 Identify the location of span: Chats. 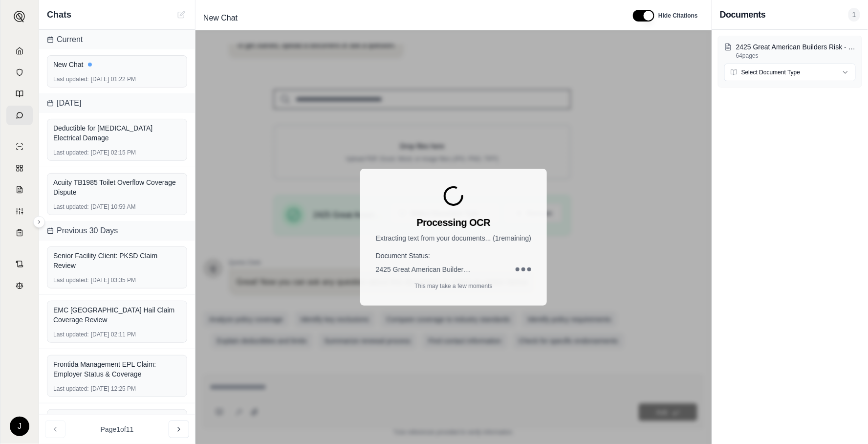
(59, 14).